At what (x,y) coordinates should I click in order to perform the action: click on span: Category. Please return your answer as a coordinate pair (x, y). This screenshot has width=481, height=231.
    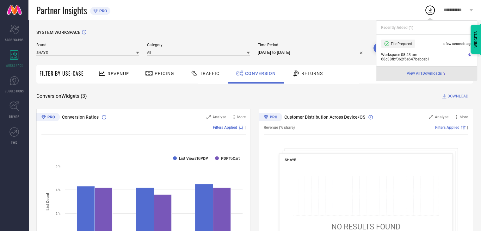
    Looking at the image, I should click on (198, 45).